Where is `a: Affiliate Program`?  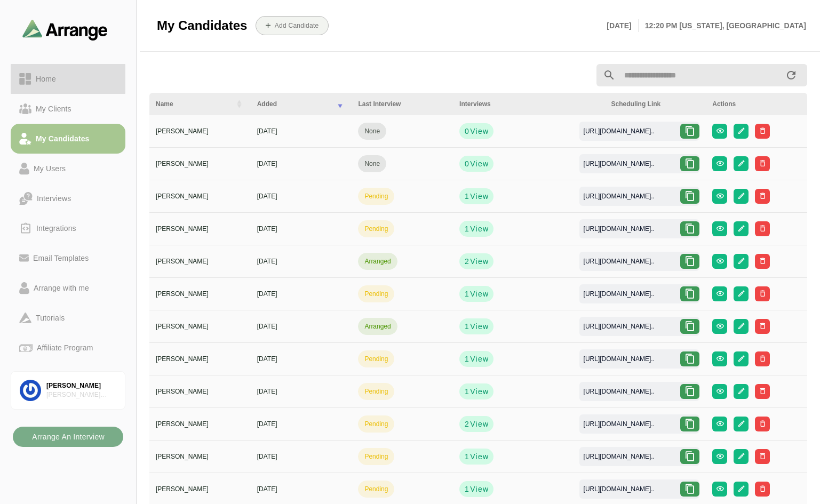 a: Affiliate Program is located at coordinates (68, 348).